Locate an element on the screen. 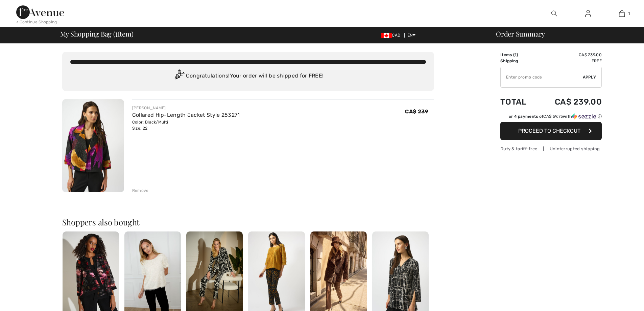 The height and width of the screenshot is (311, 644). img: search the website is located at coordinates (554, 13).